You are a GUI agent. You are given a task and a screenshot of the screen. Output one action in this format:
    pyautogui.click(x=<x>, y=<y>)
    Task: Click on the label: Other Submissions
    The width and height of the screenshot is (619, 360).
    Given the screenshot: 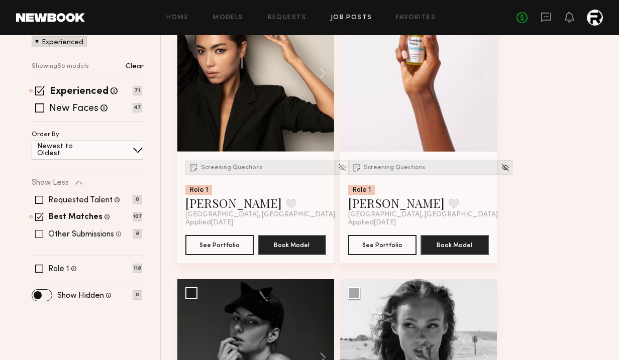 What is the action you would take?
    pyautogui.click(x=81, y=234)
    